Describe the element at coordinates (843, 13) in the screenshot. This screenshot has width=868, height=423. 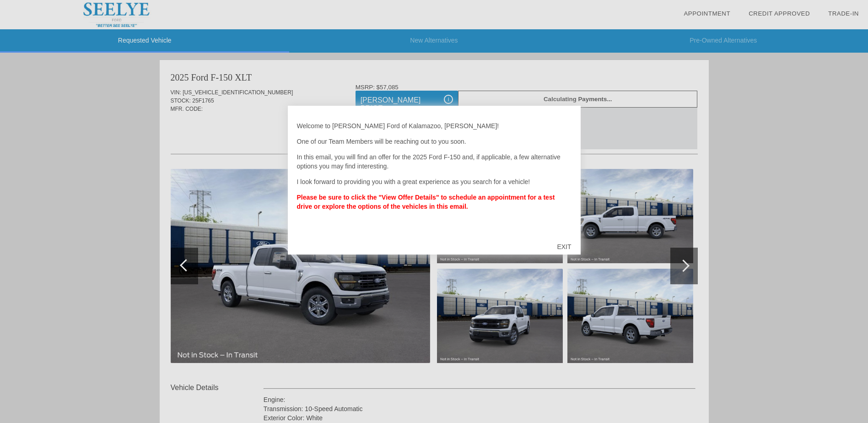
I see `a: Trade-In` at that location.